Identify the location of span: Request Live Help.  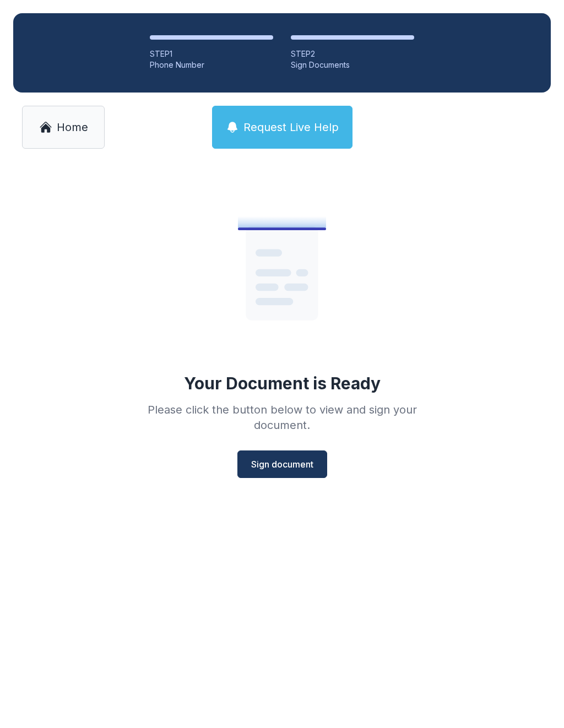
(291, 127).